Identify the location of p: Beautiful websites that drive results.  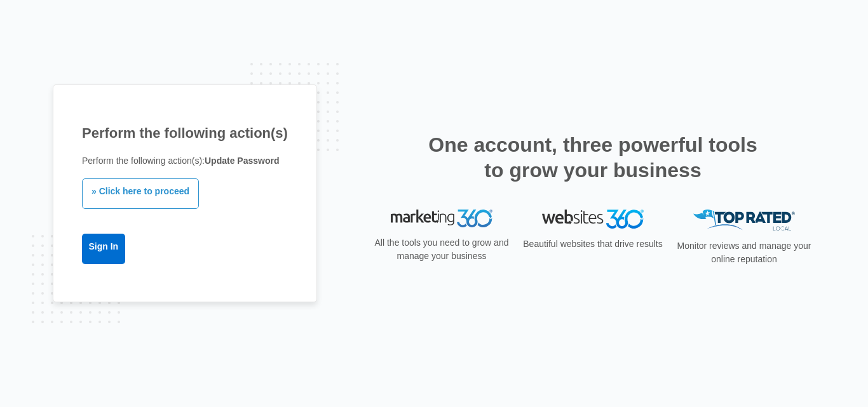
(593, 244).